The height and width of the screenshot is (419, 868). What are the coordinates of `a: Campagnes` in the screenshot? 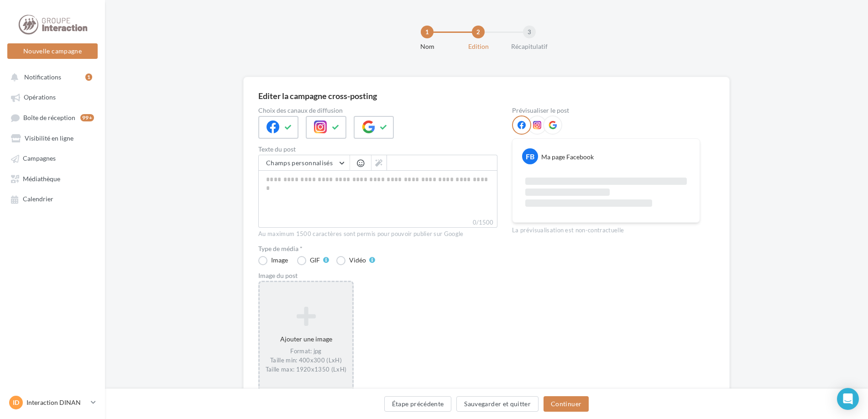 It's located at (53, 158).